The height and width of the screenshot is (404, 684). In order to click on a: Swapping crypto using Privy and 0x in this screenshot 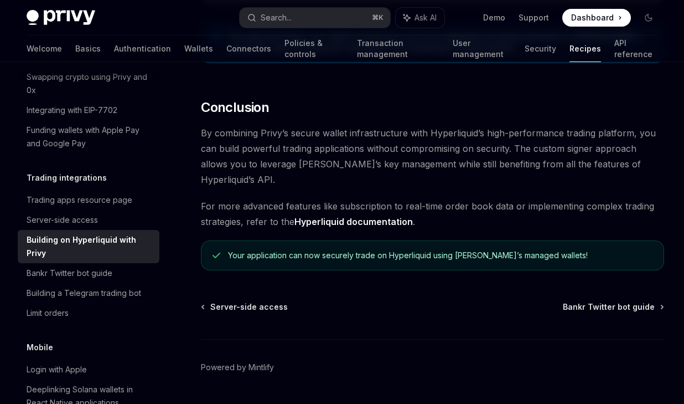, I will do `click(89, 84)`.